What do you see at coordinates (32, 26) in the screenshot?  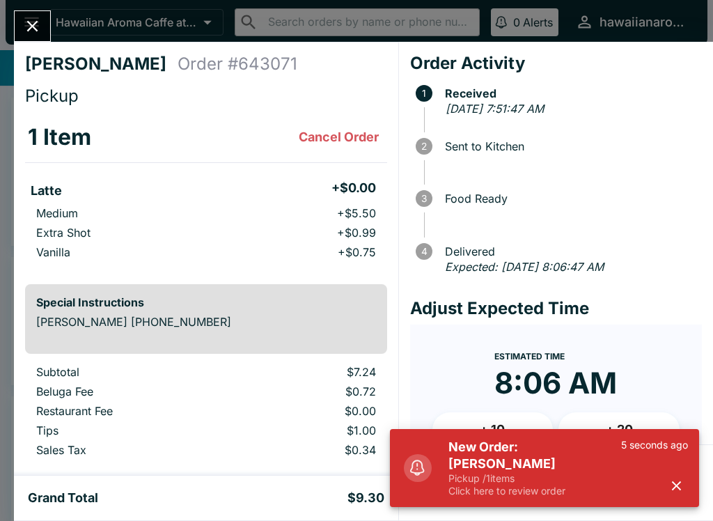 I see `button: Close` at bounding box center [32, 26].